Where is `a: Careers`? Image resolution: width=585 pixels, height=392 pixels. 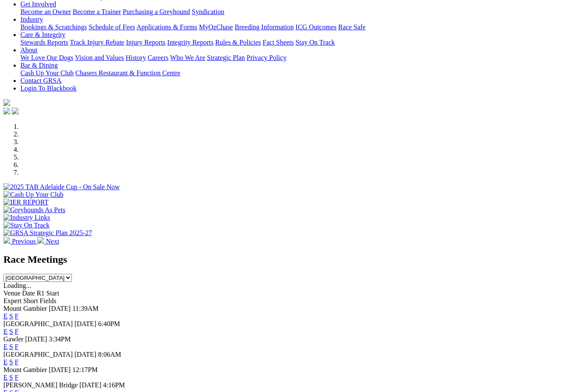
a: Careers is located at coordinates (157, 57).